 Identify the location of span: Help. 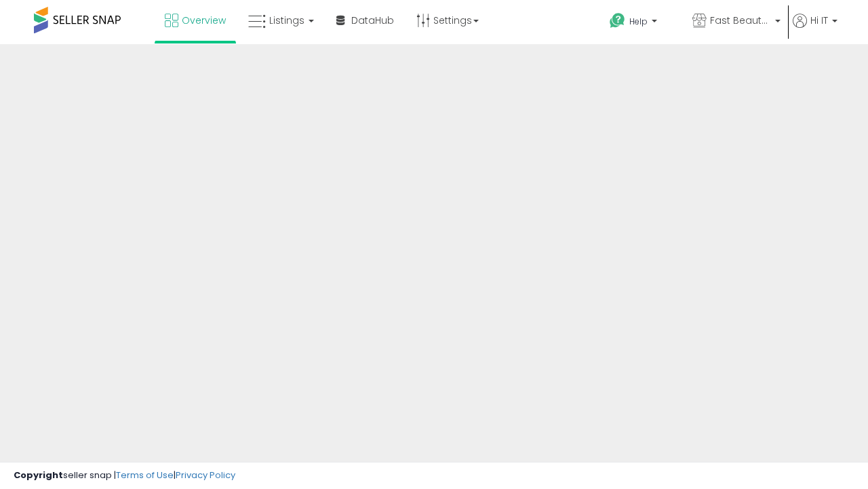
(639, 21).